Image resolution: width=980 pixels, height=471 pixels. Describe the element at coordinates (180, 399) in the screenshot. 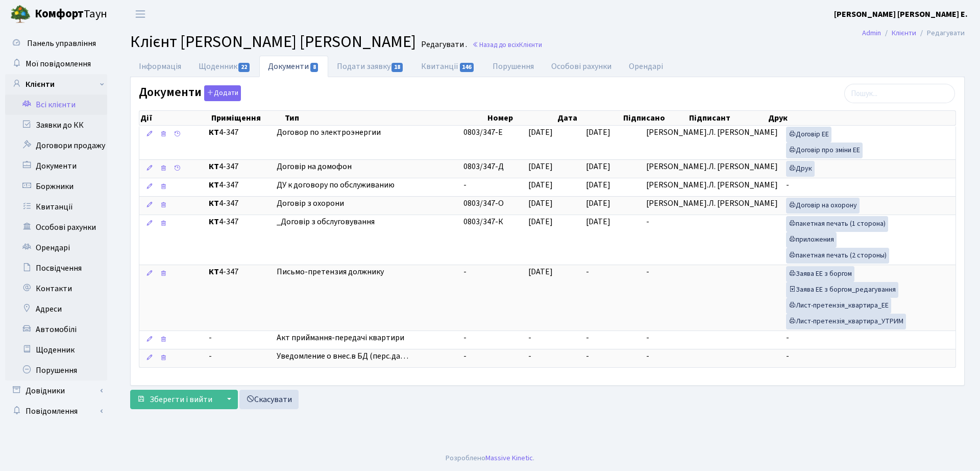

I see `span: Зберегти і вийти` at that location.